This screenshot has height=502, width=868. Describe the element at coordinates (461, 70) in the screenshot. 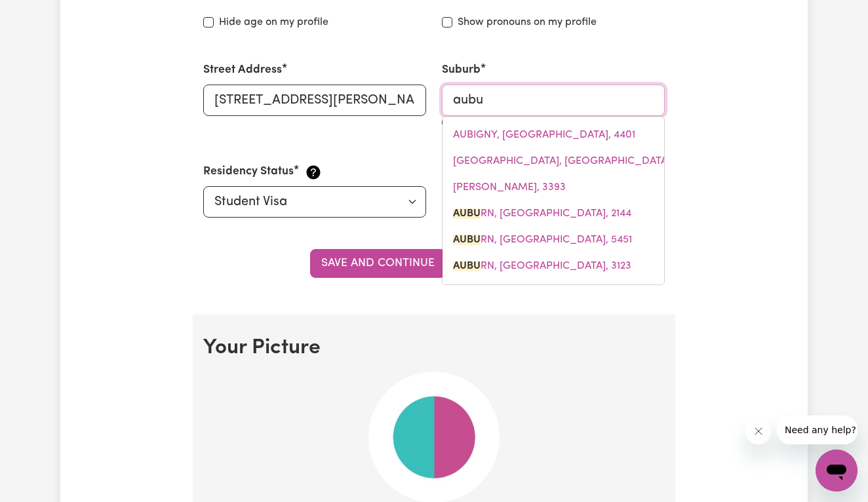

I see `label: Suburb` at that location.